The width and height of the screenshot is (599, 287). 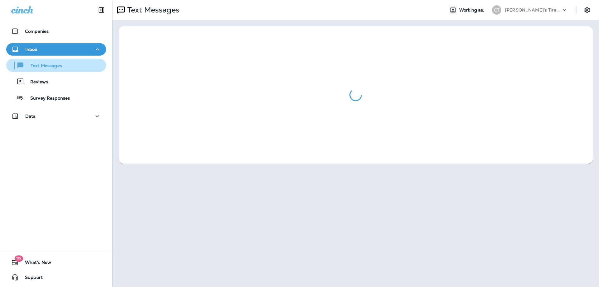 What do you see at coordinates (56, 262) in the screenshot?
I see `button: 19What's New` at bounding box center [56, 262].